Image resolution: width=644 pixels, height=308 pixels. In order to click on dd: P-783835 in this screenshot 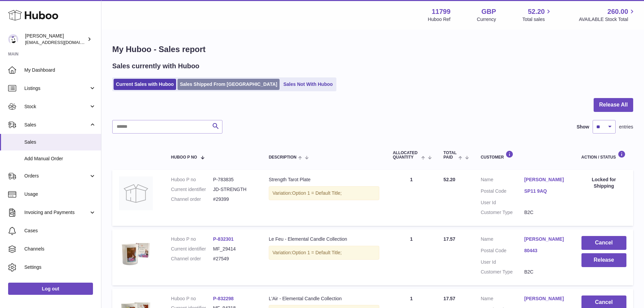, I will do `click(234, 179)`.